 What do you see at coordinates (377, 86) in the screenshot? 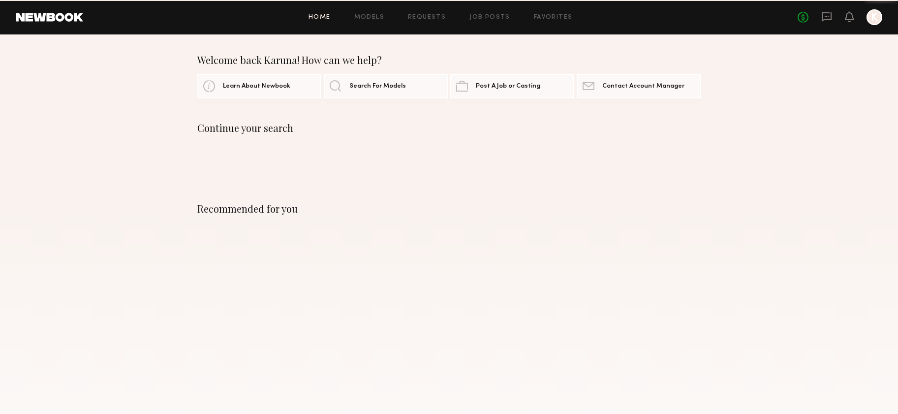
I see `span: Search For Models` at bounding box center [377, 86].